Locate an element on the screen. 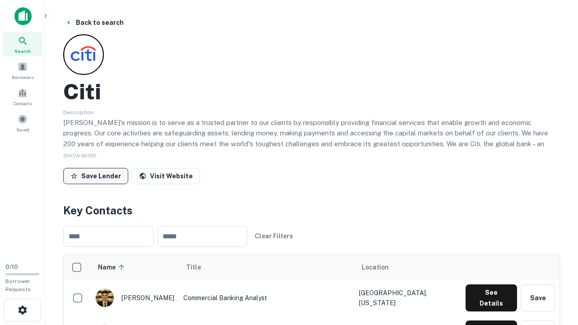  button: See Details is located at coordinates (492, 298).